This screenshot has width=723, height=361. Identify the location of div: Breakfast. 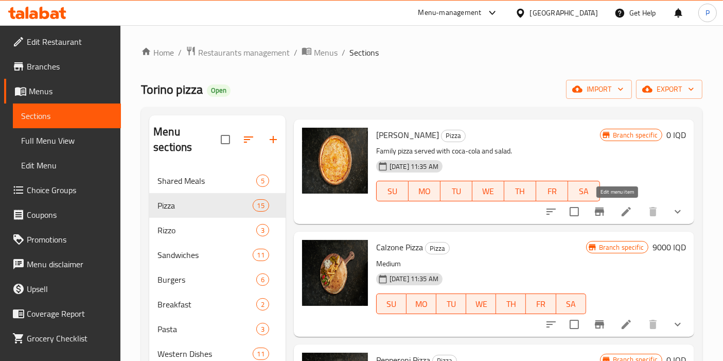
(207, 304).